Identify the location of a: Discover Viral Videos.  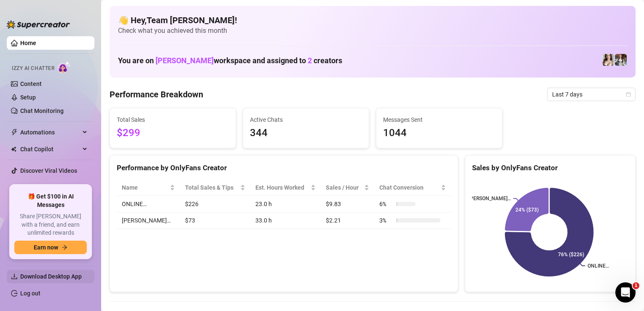
(49, 171).